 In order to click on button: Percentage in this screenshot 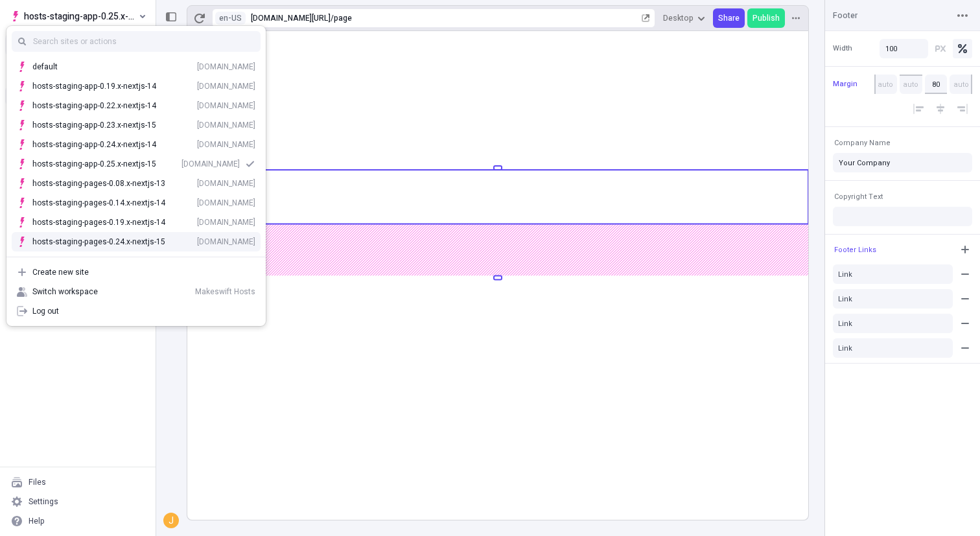, I will do `click(962, 48)`.